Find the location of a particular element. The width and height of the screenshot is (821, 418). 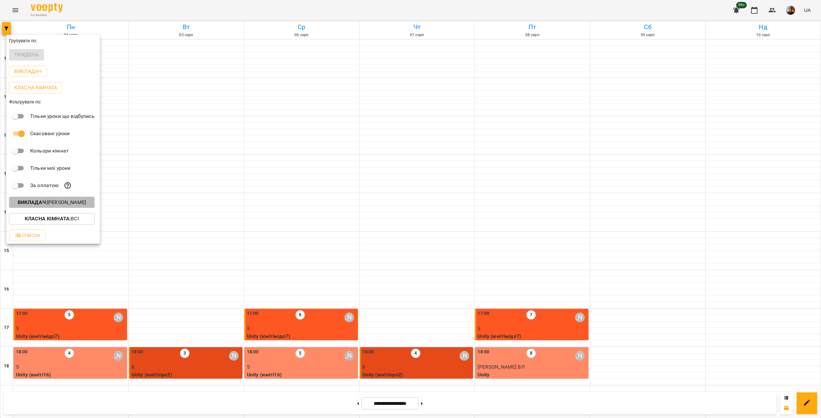

p: За оплатою is located at coordinates (44, 186).